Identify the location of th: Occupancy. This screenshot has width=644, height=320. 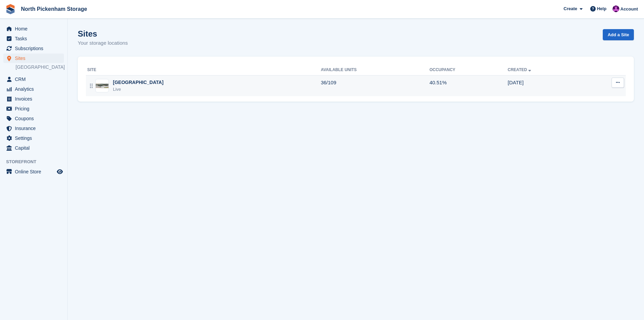
(468, 70).